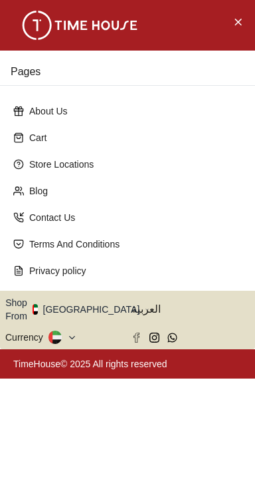 The height and width of the screenshot is (501, 255). I want to click on a: TimeHouse© 2025 All rights reserved, so click(90, 364).